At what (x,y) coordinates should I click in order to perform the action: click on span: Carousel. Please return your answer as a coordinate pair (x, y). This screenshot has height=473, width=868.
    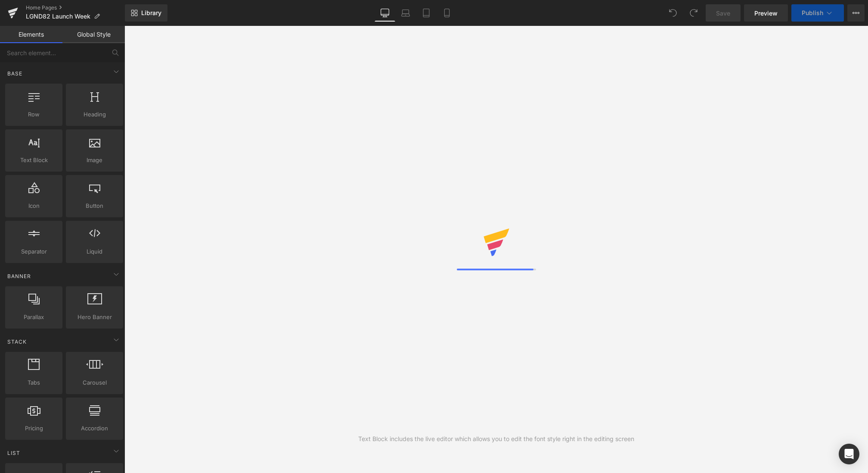
    Looking at the image, I should click on (95, 382).